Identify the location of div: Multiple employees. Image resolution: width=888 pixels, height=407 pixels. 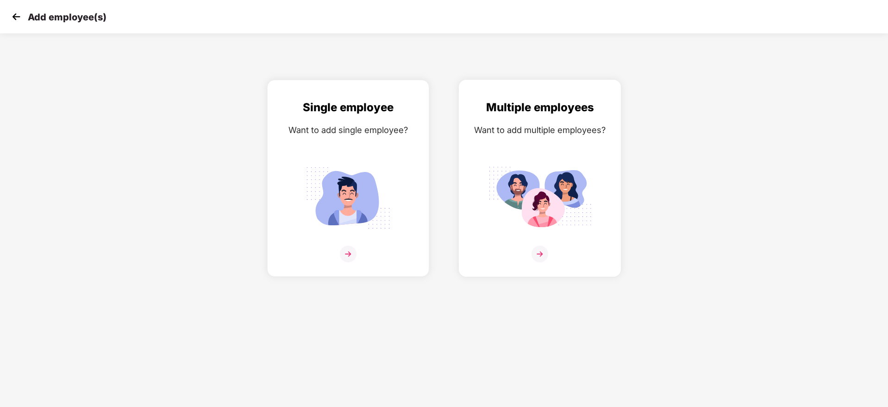
(540, 107).